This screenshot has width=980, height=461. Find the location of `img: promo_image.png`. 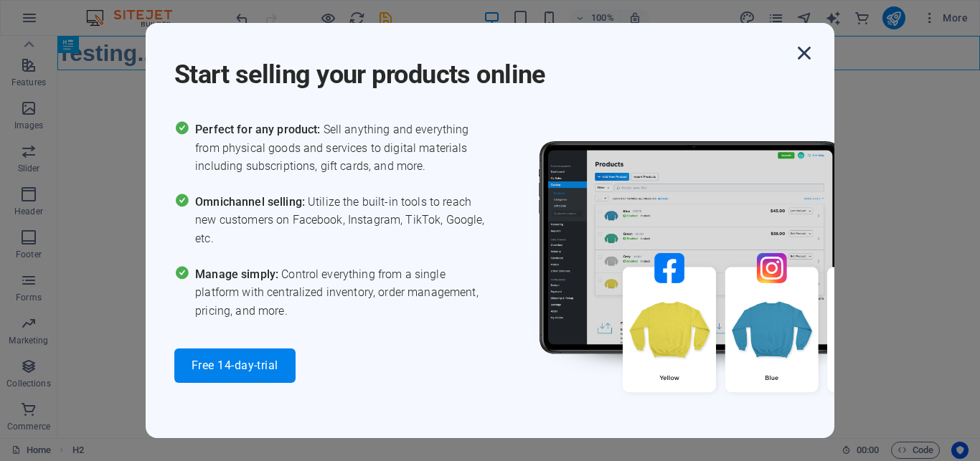

img: promo_image.png is located at coordinates (730, 277).